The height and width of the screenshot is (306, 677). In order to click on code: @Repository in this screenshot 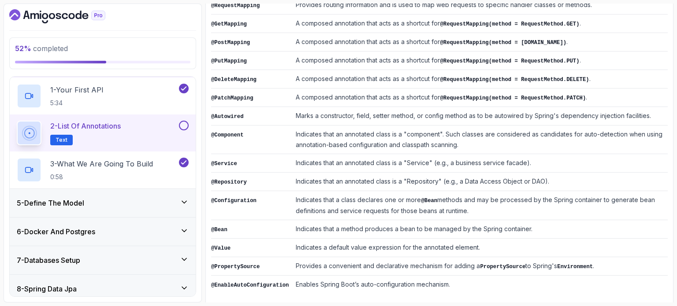, I will do `click(229, 182)`.